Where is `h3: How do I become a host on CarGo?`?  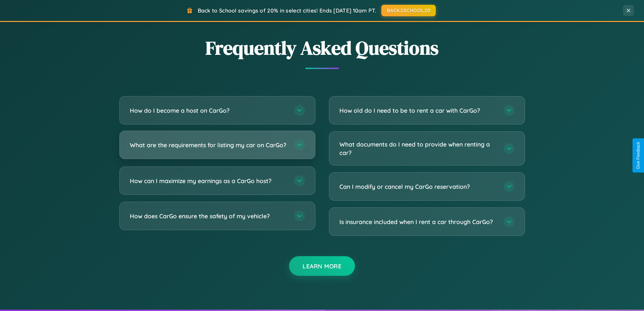
h3: How do I become a host on CarGo? is located at coordinates (209, 110).